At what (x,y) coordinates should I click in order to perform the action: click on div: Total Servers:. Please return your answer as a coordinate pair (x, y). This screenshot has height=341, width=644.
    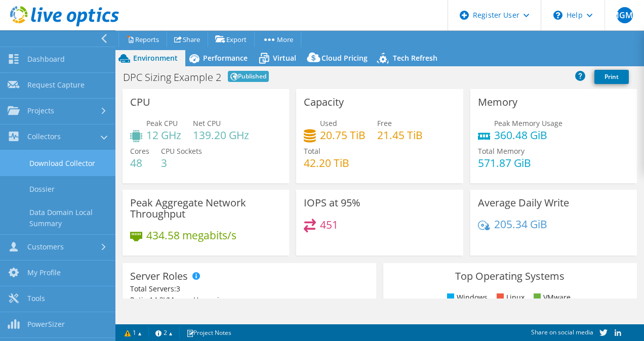
    Looking at the image, I should click on (189, 289).